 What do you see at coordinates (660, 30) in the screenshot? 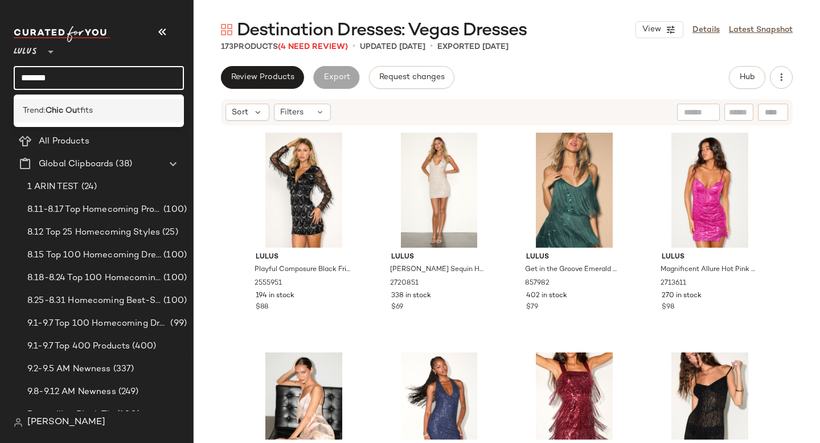
I see `button: View` at bounding box center [660, 30].